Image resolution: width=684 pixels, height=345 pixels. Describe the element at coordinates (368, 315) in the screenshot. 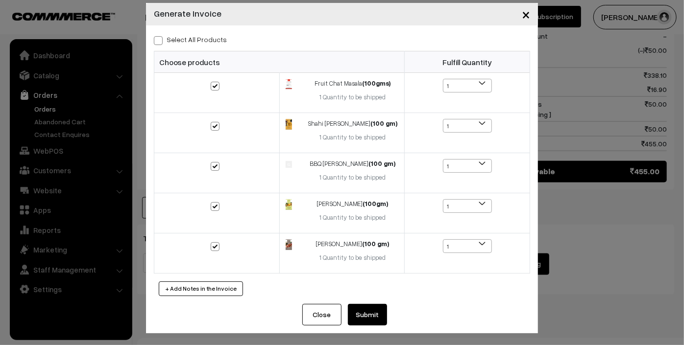

I see `button: Submit` at that location.